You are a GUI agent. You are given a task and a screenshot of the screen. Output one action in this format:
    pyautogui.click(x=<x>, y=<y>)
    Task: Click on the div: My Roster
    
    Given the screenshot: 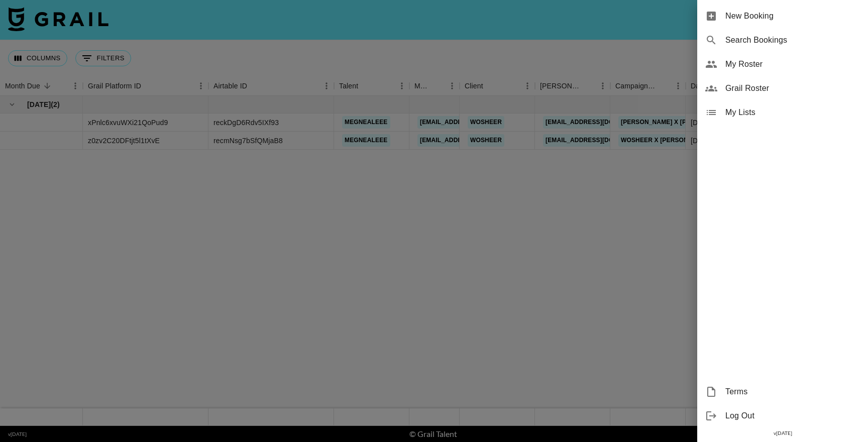 What is the action you would take?
    pyautogui.click(x=783, y=64)
    